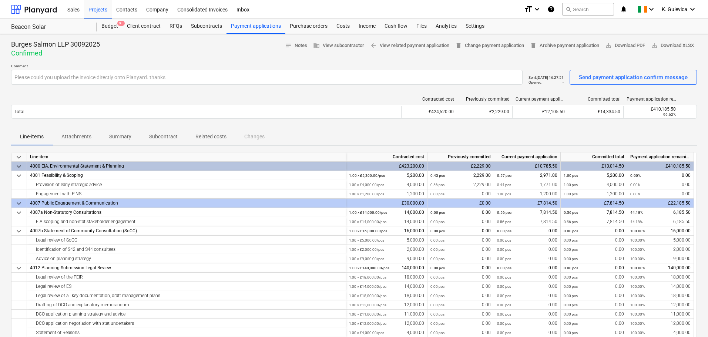  I want to click on div: Beacon Solar, so click(50, 27).